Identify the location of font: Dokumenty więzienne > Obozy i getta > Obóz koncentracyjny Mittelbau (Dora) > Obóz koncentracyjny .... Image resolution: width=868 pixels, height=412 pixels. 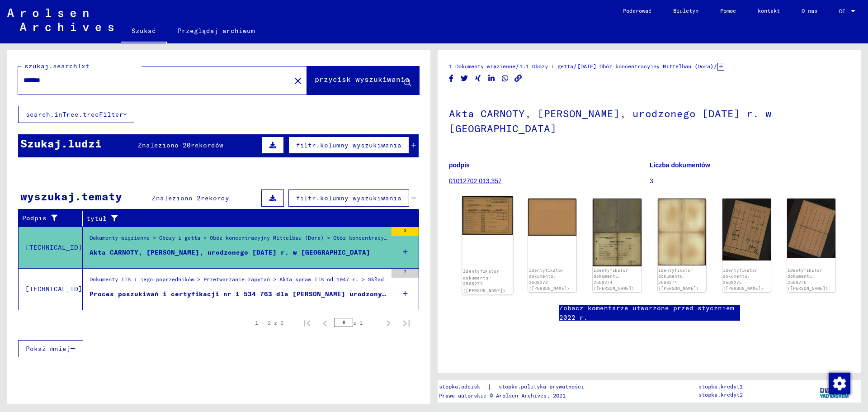
(456, 237).